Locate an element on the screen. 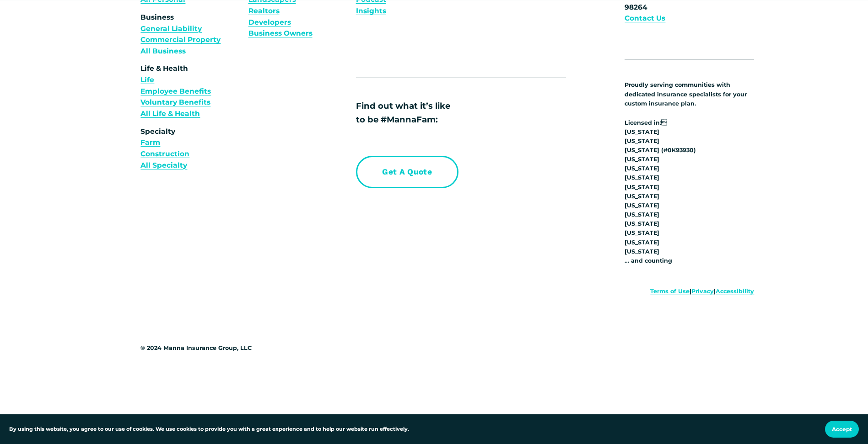  p: Proudly serving communities with dedicated insurance specialists for your custom insurance plan. is located at coordinates (689, 94).